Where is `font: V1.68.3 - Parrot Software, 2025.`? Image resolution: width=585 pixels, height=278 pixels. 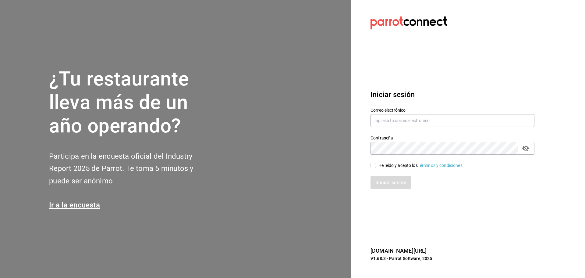 font: V1.68.3 - Parrot Software, 2025. is located at coordinates (402, 258).